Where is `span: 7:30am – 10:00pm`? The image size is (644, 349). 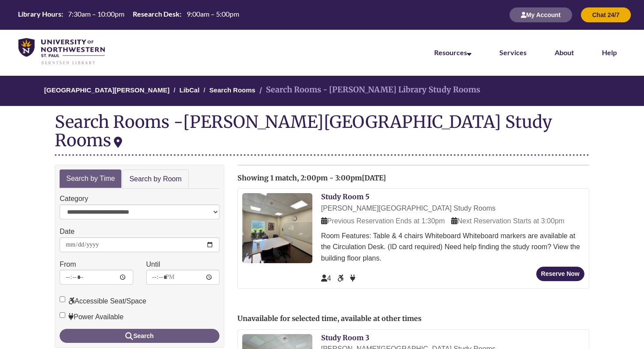 span: 7:30am – 10:00pm is located at coordinates (96, 13).